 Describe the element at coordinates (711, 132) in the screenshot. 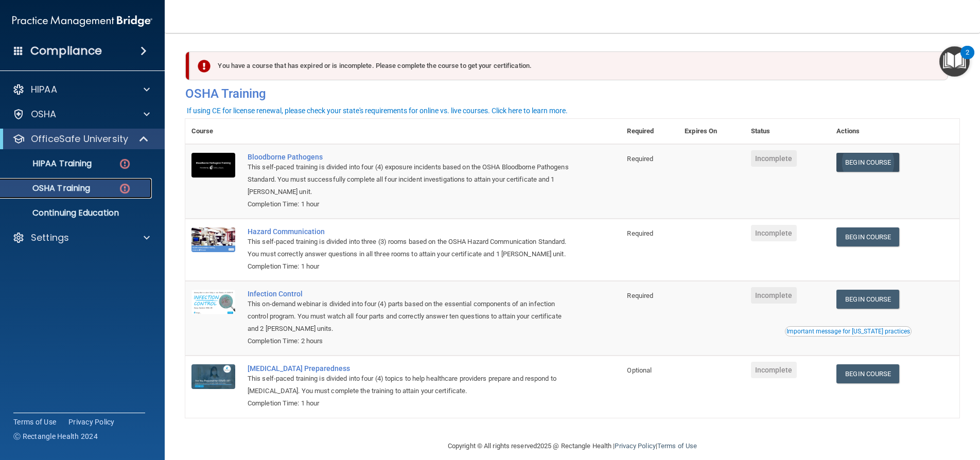

I see `th: Expires On` at that location.